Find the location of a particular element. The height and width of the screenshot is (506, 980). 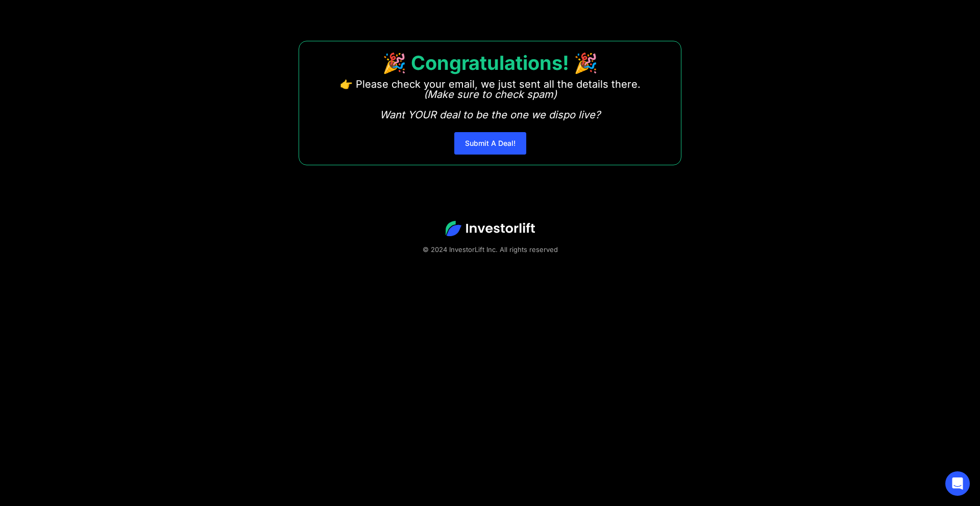

div: Open Intercom Messenger is located at coordinates (957, 484).